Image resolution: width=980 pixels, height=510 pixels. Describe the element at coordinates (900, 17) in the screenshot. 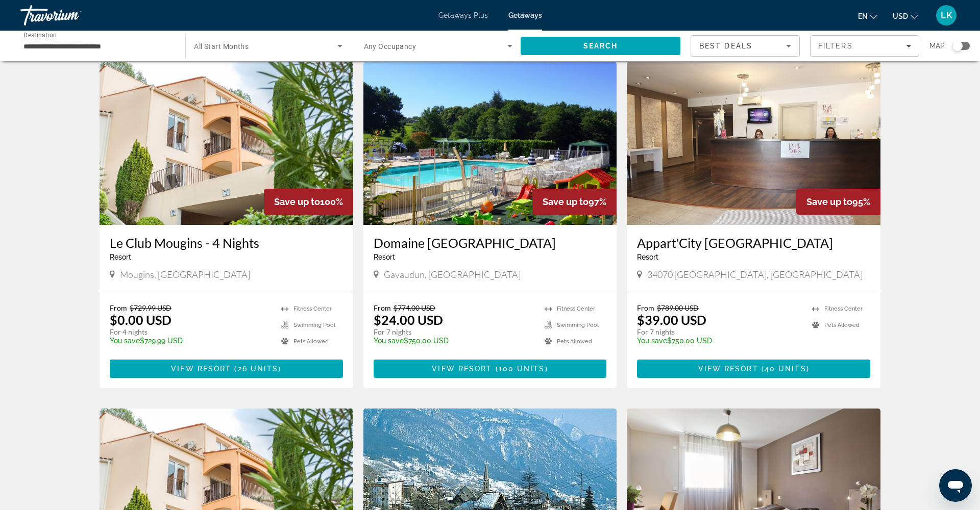

I see `span: USD` at that location.